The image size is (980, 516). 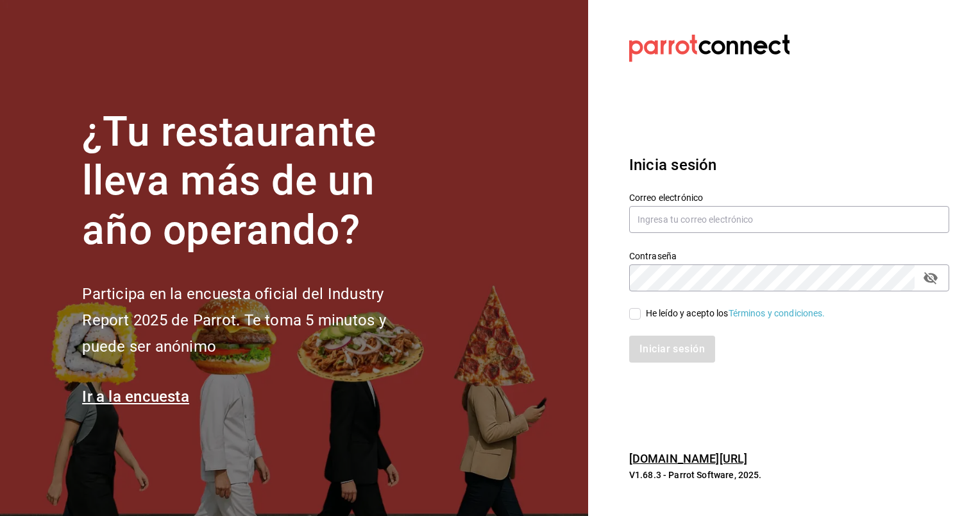 I want to click on input: Ingresa tu correo electrónico, so click(x=789, y=219).